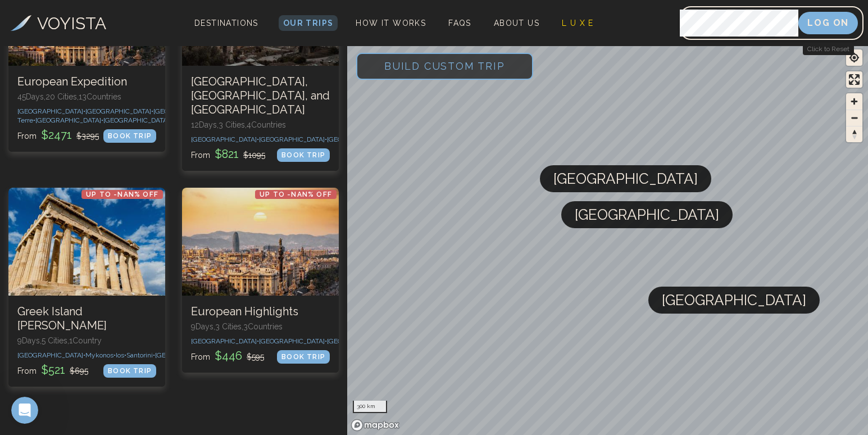 Image resolution: width=868 pixels, height=435 pixels. Describe the element at coordinates (169, 364) in the screenshot. I see `span: Messages` at that location.